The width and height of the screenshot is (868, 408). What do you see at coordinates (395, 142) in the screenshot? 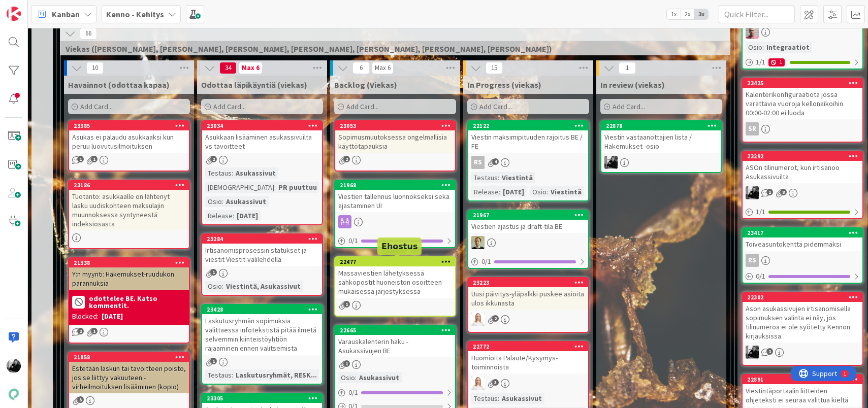
I see `div: Sopimusmuutoksessa ongelmallisia käyttötapauksia` at bounding box center [395, 142].